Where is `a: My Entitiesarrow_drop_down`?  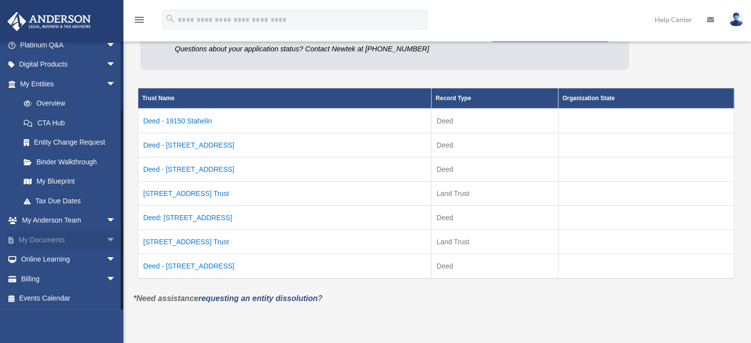 a: My Entitiesarrow_drop_down is located at coordinates (66, 84).